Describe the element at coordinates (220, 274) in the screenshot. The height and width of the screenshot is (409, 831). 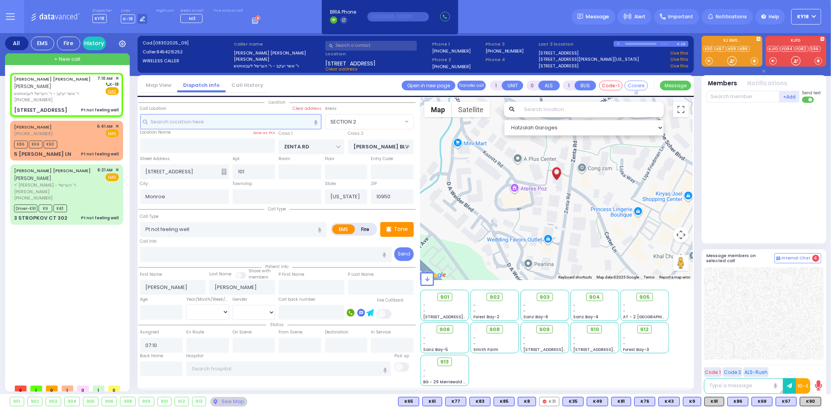
I see `label: Last Name` at that location.